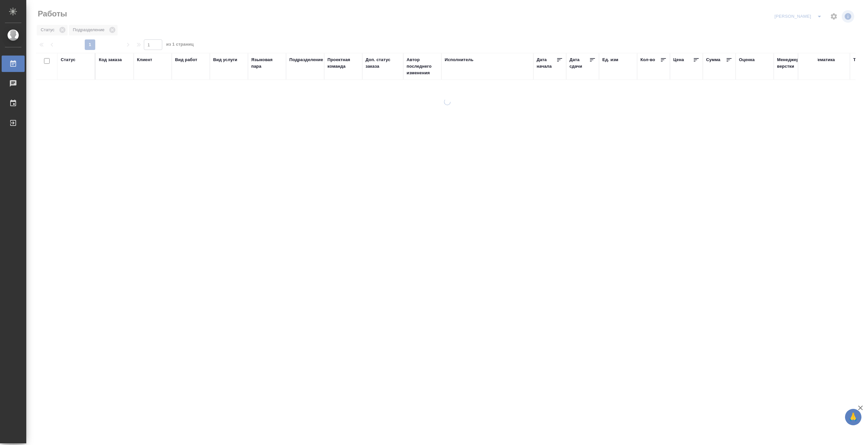  Describe the element at coordinates (459, 60) in the screenshot. I see `div: Исполнитель` at that location.